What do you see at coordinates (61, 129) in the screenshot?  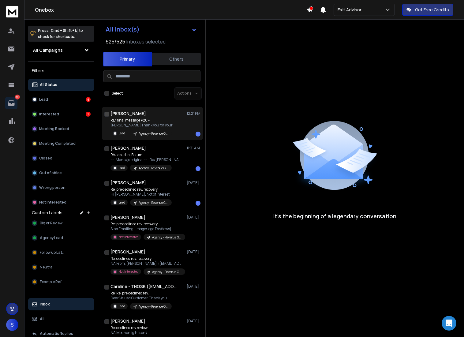 I see `button: Meeting Booked` at bounding box center [61, 129].